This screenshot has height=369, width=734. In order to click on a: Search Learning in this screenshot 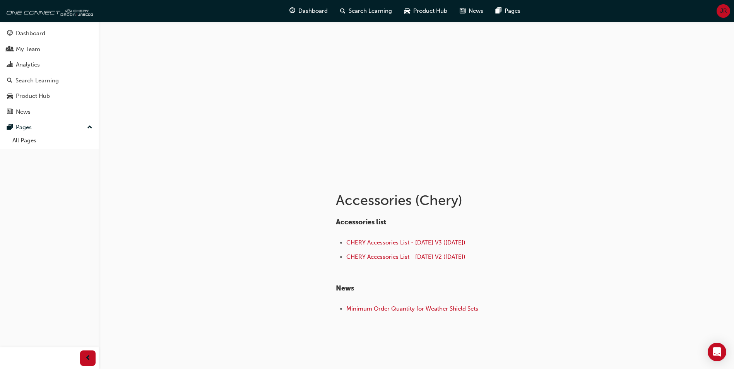, I will do `click(49, 80)`.